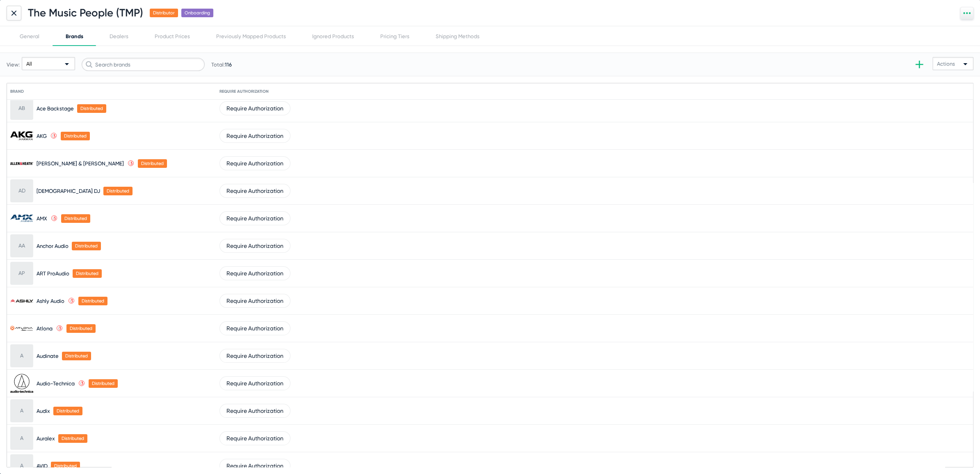 The width and height of the screenshot is (980, 474). I want to click on div: General, so click(29, 36).